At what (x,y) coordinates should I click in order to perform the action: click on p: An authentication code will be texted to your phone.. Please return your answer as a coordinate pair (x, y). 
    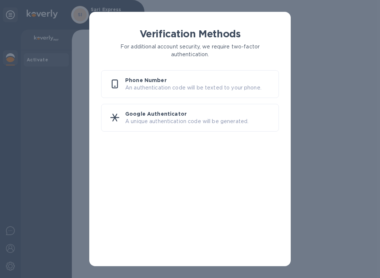
    Looking at the image, I should click on (199, 88).